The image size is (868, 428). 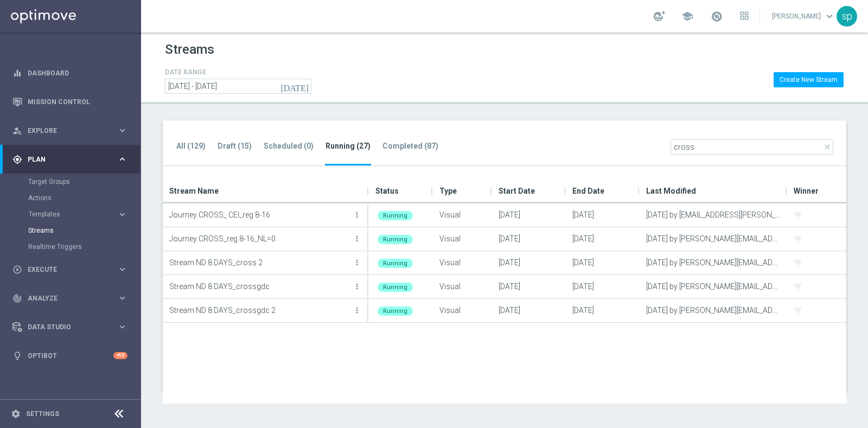 What do you see at coordinates (235, 146) in the screenshot?
I see `tab-header: Draft (15)` at bounding box center [235, 146].